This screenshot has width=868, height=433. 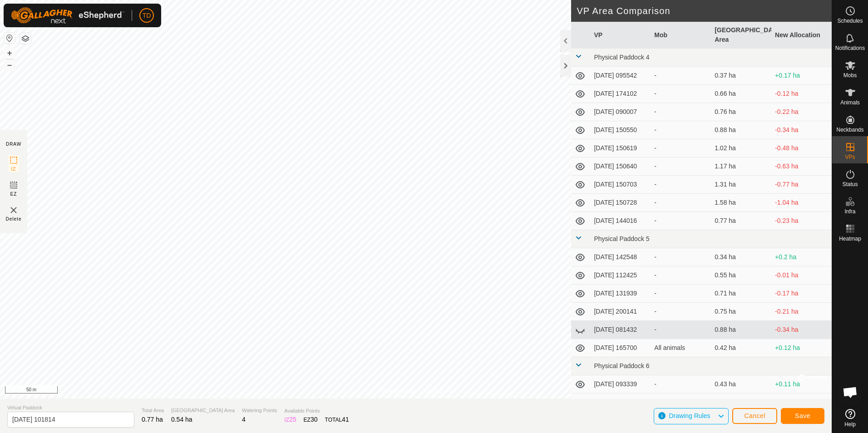 What do you see at coordinates (741, 402) in the screenshot?
I see `td: 0.56 ha` at bounding box center [741, 402].